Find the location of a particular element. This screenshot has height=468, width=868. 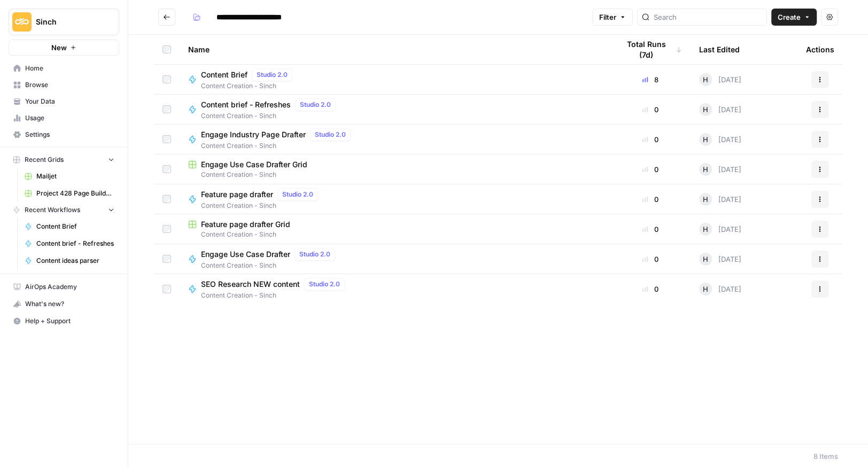

span: Engage Use Case Drafter Grid is located at coordinates (254, 164).